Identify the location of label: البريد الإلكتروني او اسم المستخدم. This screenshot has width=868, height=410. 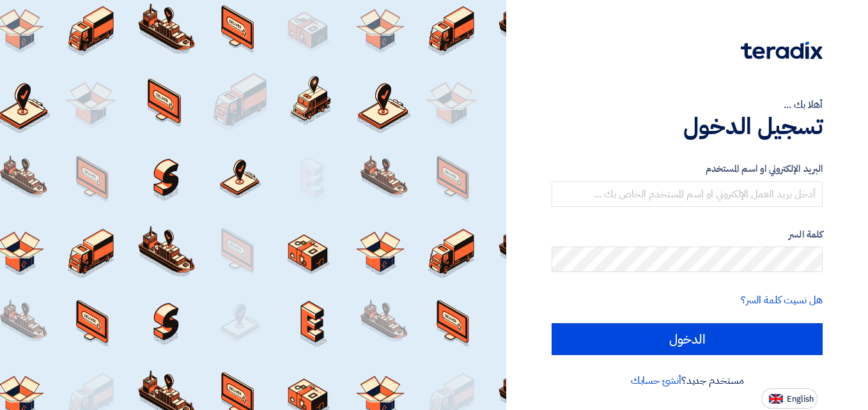
(687, 168).